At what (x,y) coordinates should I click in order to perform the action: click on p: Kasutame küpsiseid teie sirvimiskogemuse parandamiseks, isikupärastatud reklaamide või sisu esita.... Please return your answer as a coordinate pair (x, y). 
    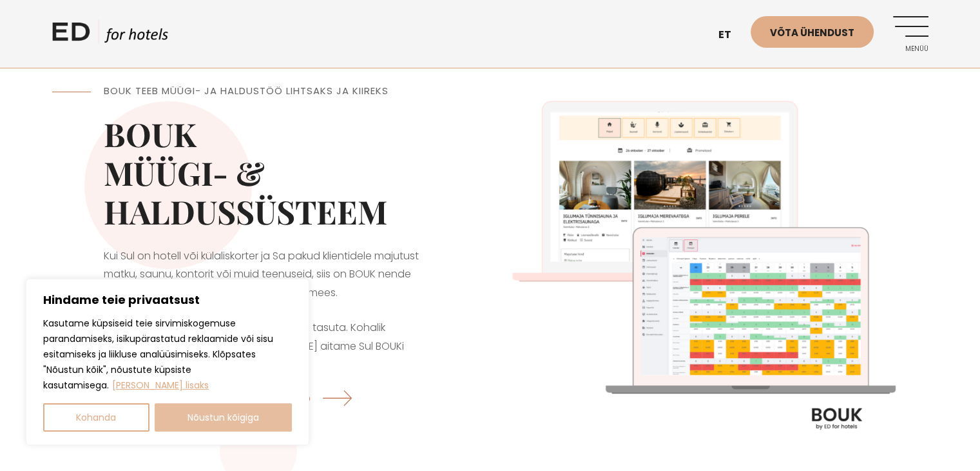
    Looking at the image, I should click on (168, 354).